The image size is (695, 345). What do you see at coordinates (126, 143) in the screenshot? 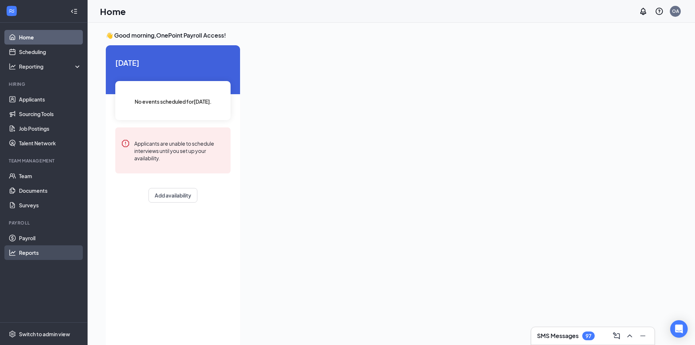
I see `svg: Error` at bounding box center [126, 143].